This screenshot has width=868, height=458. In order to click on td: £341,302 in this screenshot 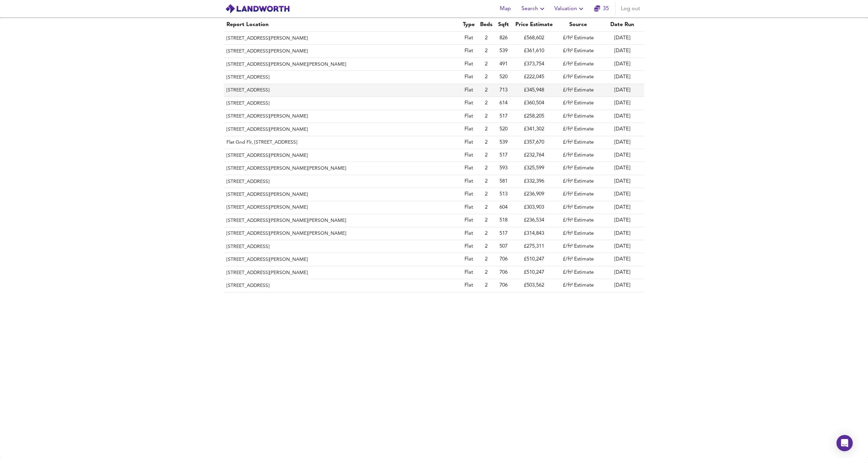, I will do `click(534, 129)`.